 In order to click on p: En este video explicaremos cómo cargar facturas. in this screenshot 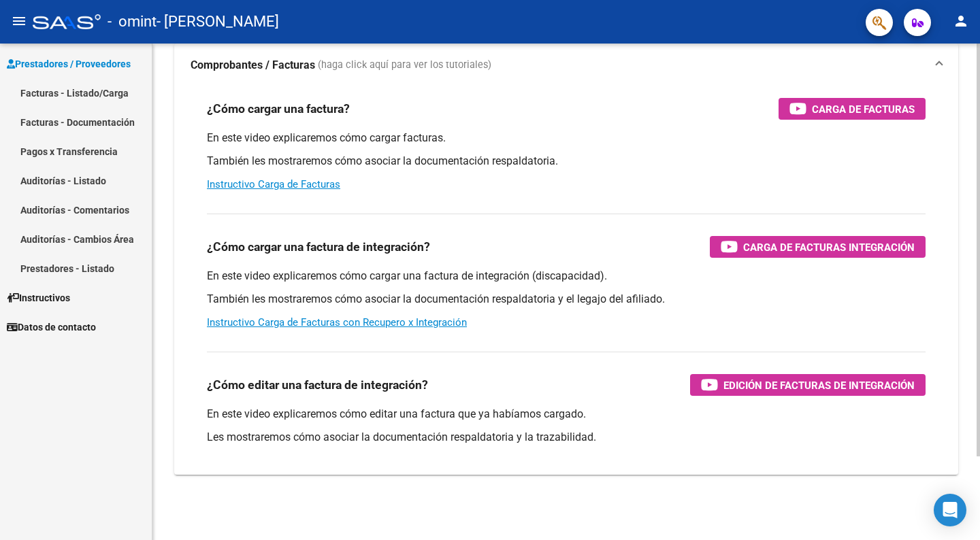, I will do `click(566, 138)`.